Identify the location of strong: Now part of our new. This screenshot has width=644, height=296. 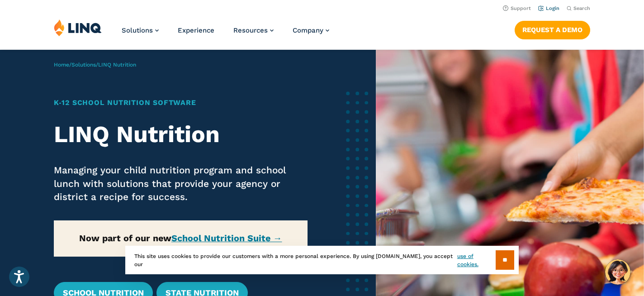
(180, 238).